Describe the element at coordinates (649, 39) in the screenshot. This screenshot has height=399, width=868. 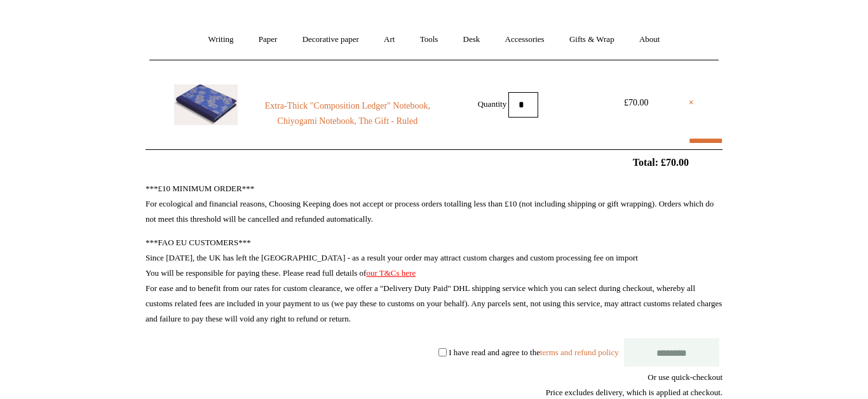
I see `a: About` at that location.